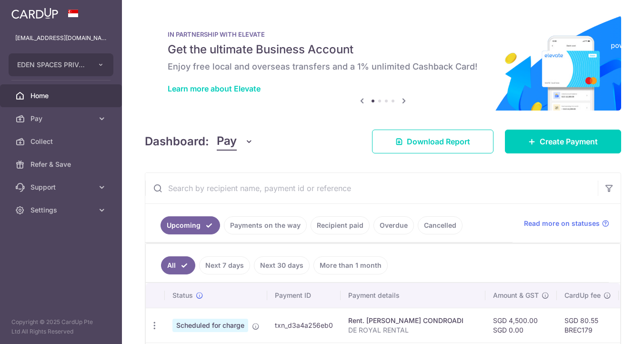 The height and width of the screenshot is (344, 644). What do you see at coordinates (182, 295) in the screenshot?
I see `span: Status` at bounding box center [182, 295].